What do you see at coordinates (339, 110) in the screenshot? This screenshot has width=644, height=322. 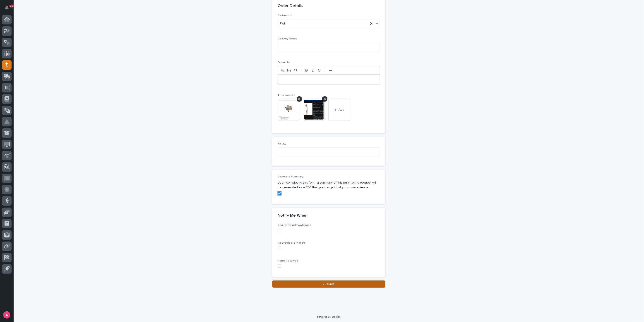 I see `button: Add` at bounding box center [339, 110].